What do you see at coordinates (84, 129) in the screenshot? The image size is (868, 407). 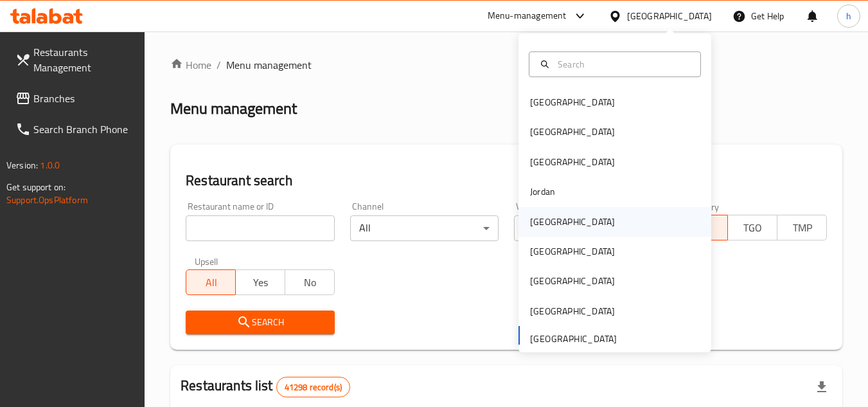 I see `span: Search Branch Phone` at bounding box center [84, 129].